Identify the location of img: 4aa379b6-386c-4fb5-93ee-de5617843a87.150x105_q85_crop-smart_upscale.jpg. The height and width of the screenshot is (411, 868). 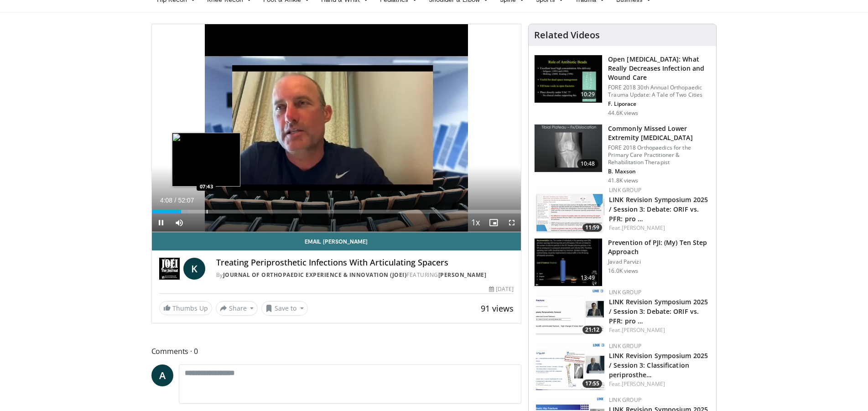
(568, 148).